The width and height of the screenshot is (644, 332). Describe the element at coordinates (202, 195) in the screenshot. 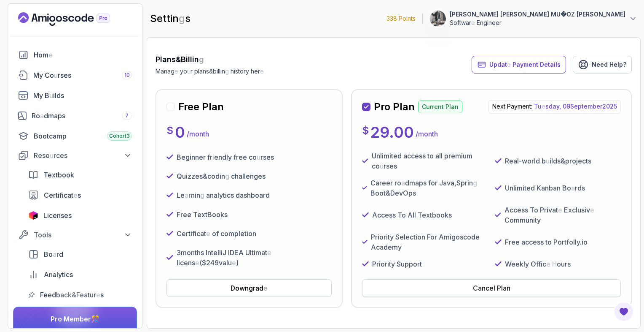

I see `readpronunciation-span: g` at that location.